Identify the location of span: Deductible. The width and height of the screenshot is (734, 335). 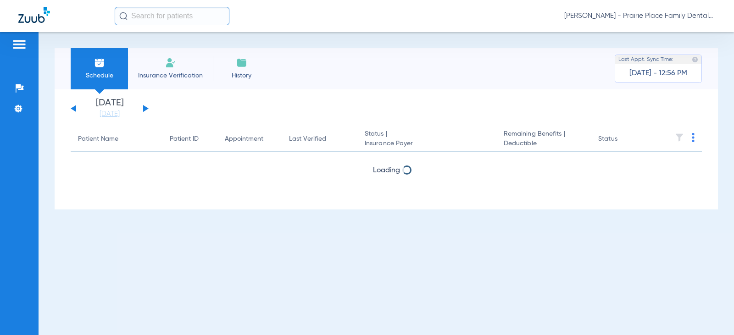
(543, 144).